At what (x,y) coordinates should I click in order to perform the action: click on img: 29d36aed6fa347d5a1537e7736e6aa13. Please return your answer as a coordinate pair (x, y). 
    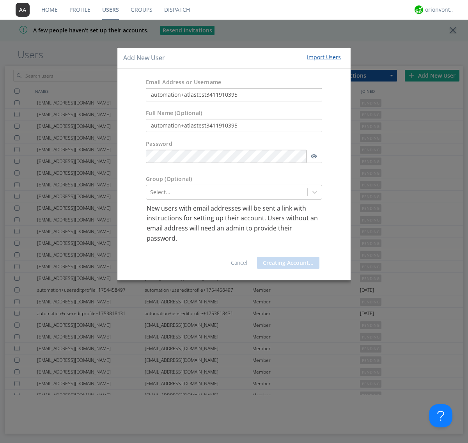
    Looking at the image, I should click on (418, 10).